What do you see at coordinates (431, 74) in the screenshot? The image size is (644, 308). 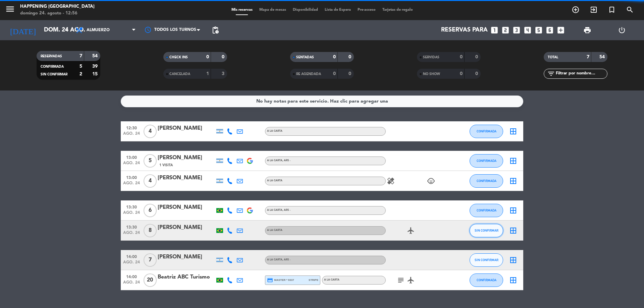 I see `span: NO SHOW` at bounding box center [431, 74].